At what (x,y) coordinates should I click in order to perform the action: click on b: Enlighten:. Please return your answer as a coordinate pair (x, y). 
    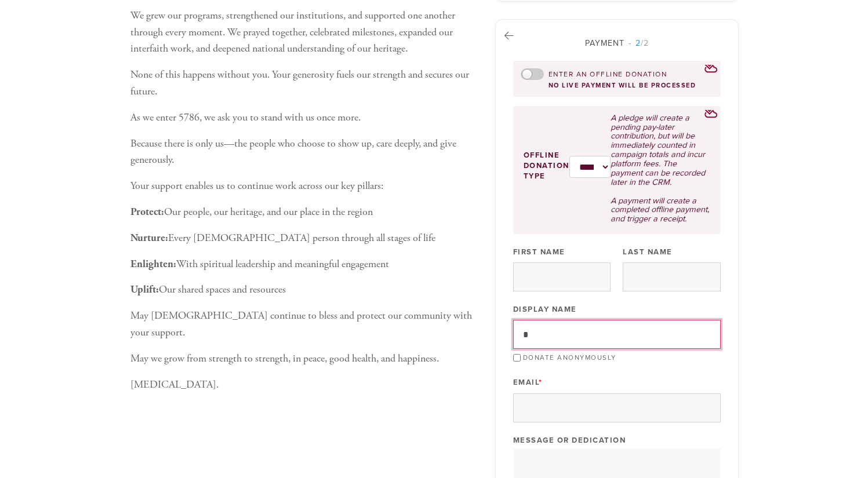
    Looking at the image, I should click on (153, 264).